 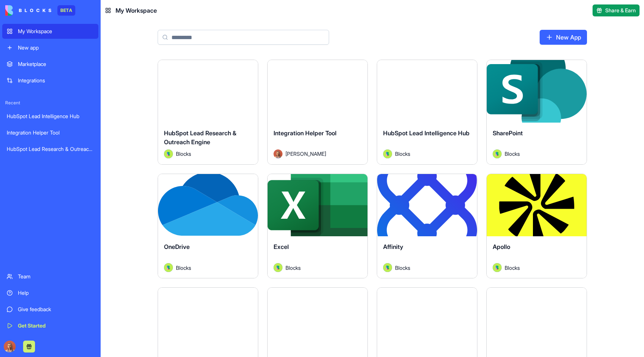 What do you see at coordinates (427, 226) in the screenshot?
I see `a: AffinityAvatarBlocks` at bounding box center [427, 226].